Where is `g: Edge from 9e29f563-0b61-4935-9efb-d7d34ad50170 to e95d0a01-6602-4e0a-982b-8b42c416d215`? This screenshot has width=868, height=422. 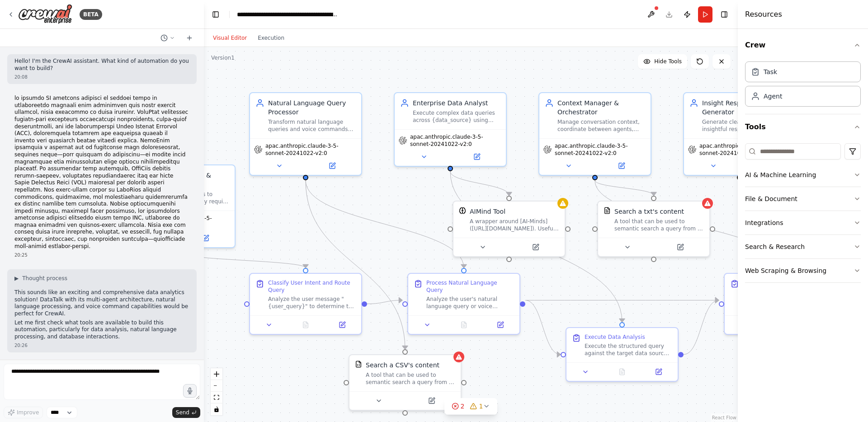
g: Edge from 9e29f563-0b61-4935-9efb-d7d34ad50170 to e95d0a01-6602-4e0a-982b-8b42c416d215 is located at coordinates (543, 327).